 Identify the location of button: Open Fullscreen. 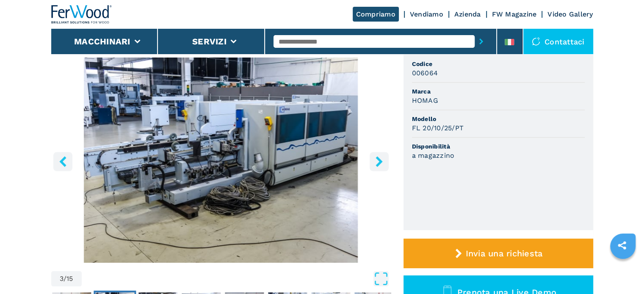
(236, 279).